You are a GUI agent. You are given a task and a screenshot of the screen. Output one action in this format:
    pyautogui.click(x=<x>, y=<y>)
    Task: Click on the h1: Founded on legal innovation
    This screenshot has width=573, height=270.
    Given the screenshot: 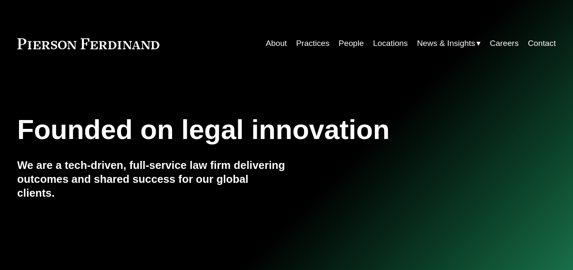 What is the action you would take?
    pyautogui.click(x=242, y=130)
    